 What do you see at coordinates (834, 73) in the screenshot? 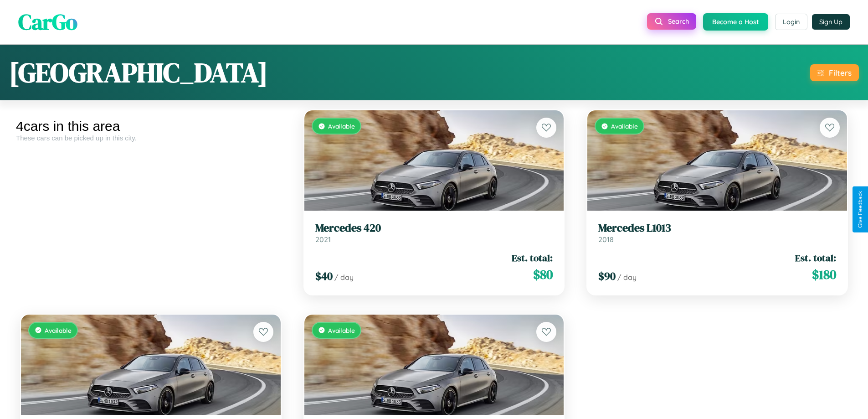
I see `button: Filters` at bounding box center [834, 73].